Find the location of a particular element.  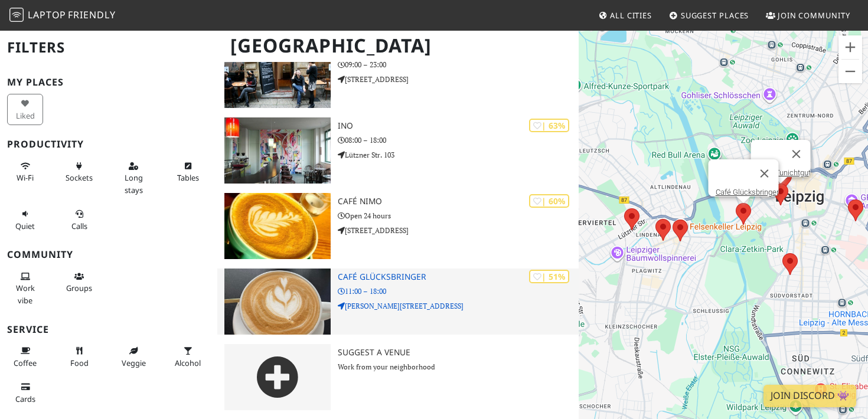

span: Food is located at coordinates (79, 363).